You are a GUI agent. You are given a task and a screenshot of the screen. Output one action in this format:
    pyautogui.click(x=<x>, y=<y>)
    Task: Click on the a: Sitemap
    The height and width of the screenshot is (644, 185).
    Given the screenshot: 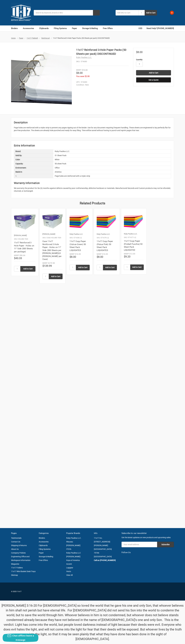 What is the action you would take?
    pyautogui.click(x=14, y=575)
    